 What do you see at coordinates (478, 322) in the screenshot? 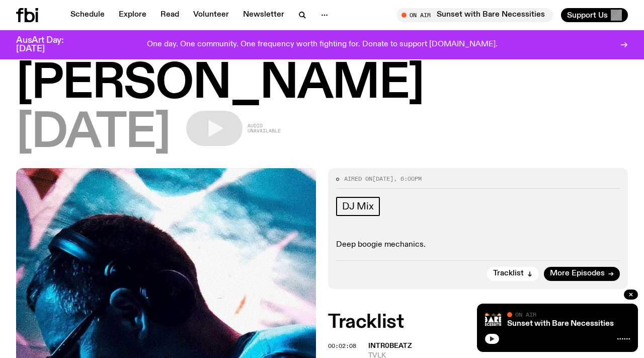
I see `h2: Tracklist` at bounding box center [478, 322].